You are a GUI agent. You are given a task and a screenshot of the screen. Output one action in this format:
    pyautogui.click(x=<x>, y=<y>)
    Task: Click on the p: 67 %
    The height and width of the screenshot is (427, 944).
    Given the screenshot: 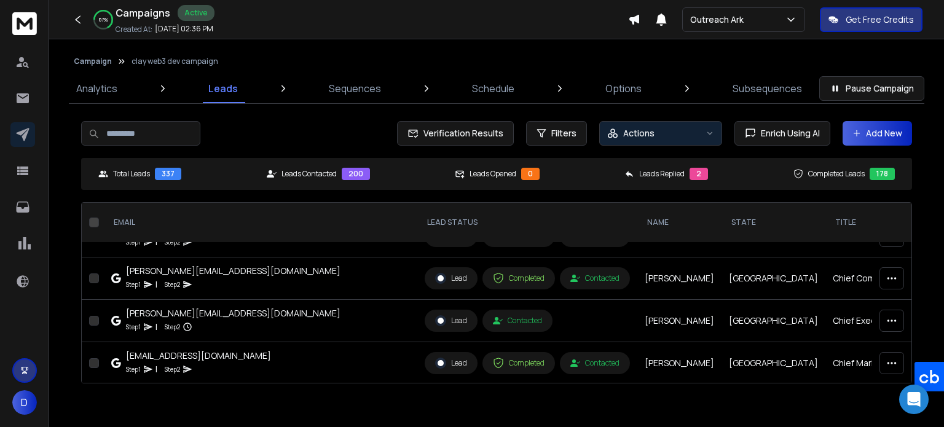 What is the action you would take?
    pyautogui.click(x=103, y=20)
    